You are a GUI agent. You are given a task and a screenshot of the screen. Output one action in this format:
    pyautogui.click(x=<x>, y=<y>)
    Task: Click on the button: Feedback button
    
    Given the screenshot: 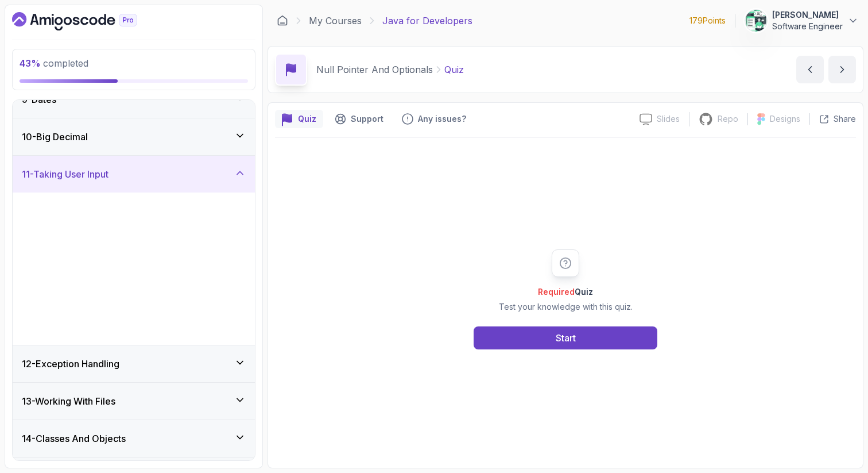 What is the action you would take?
    pyautogui.click(x=434, y=119)
    